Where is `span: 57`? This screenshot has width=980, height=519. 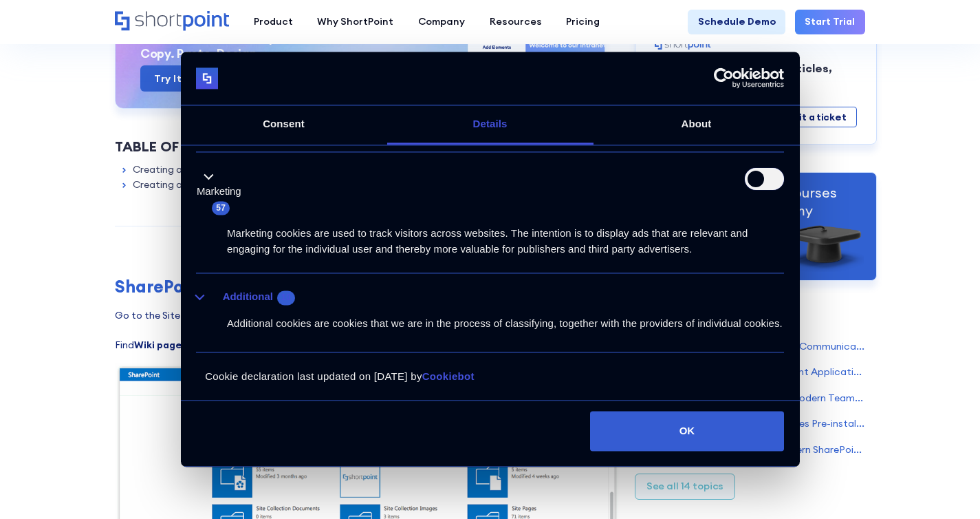
span: 57 is located at coordinates (221, 208).